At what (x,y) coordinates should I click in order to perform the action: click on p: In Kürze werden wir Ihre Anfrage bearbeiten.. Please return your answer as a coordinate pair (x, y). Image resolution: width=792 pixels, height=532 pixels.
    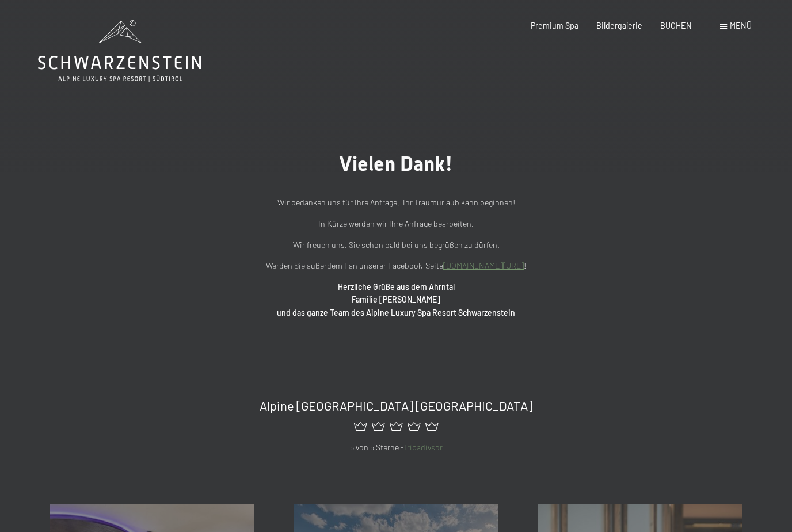
    Looking at the image, I should click on (396, 223).